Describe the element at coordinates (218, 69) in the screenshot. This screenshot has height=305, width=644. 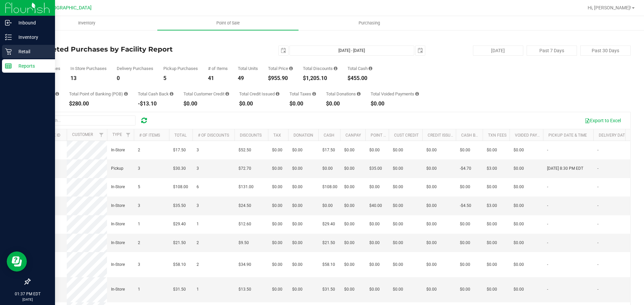
I see `div: # of Items` at that location.